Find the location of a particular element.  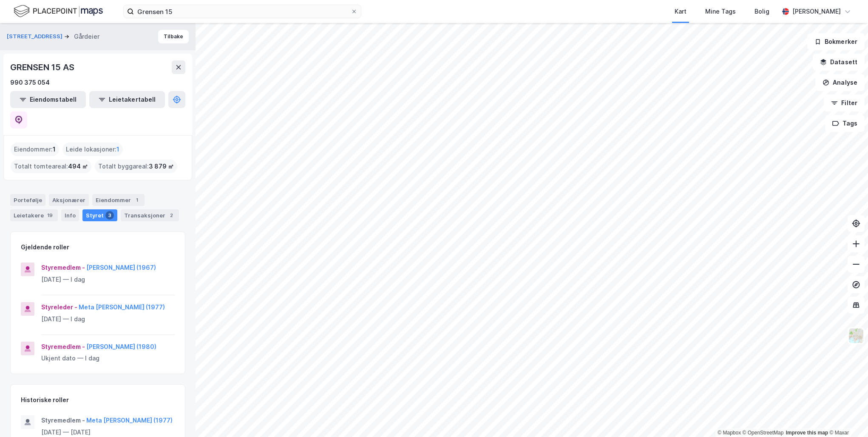

button: Tilbake is located at coordinates (174, 36).